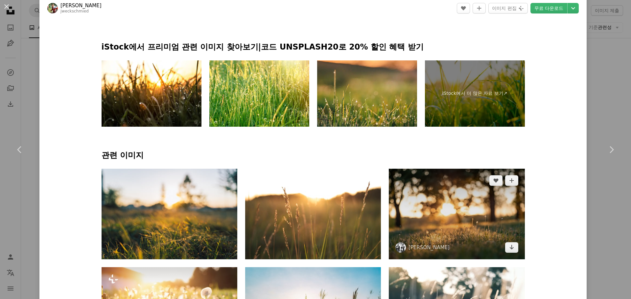  What do you see at coordinates (313, 214) in the screenshot?
I see `img: 해가 지는 잔디밭` at bounding box center [313, 214].